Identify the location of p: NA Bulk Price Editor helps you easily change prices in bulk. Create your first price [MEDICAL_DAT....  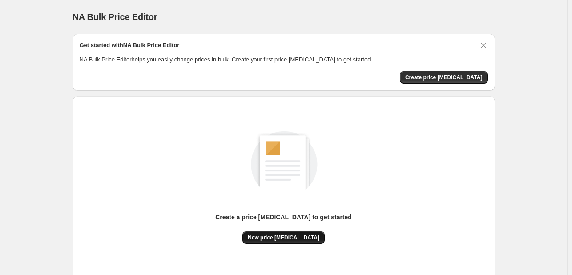
(284, 60).